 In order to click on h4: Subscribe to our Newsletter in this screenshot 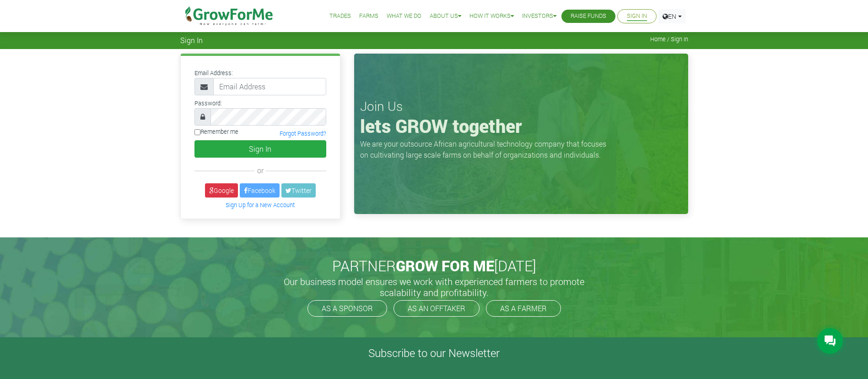, I will do `click(434, 352)`.